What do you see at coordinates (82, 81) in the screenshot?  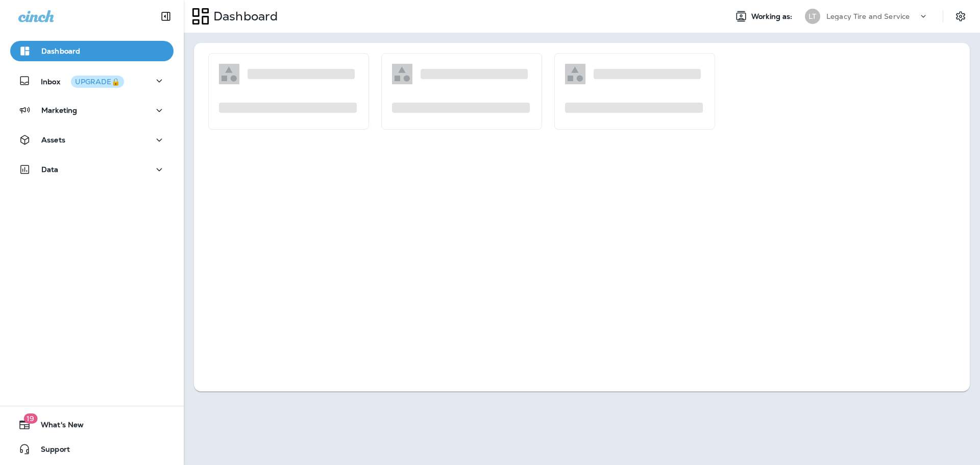 I see `p: Inbox` at bounding box center [82, 81].